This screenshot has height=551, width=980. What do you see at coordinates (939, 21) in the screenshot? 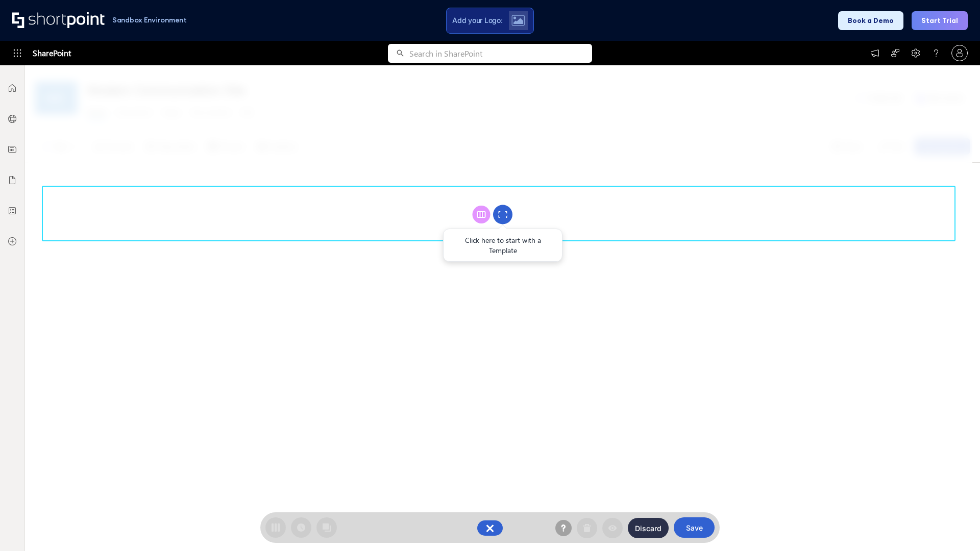
I see `button: Start Trial` at bounding box center [939, 21].